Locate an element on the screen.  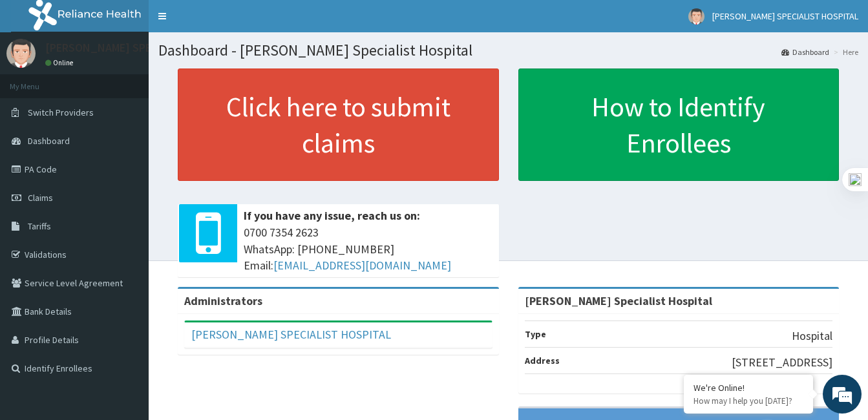
p: Hospital is located at coordinates (812, 336).